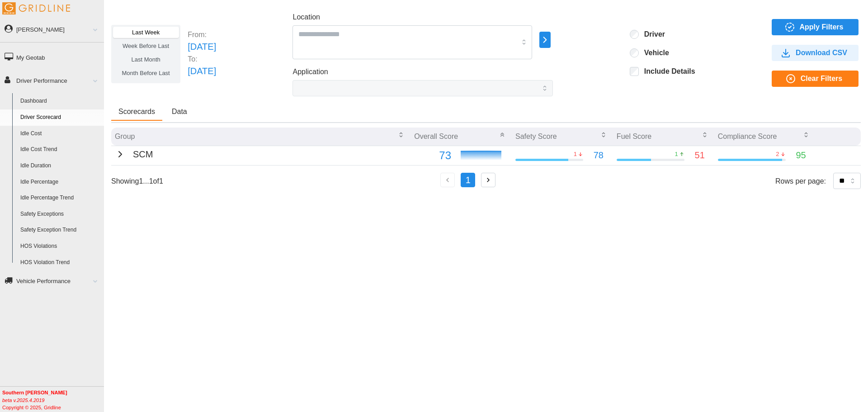 The height and width of the screenshot is (412, 868). What do you see at coordinates (124, 136) in the screenshot?
I see `p: Group` at bounding box center [124, 136].